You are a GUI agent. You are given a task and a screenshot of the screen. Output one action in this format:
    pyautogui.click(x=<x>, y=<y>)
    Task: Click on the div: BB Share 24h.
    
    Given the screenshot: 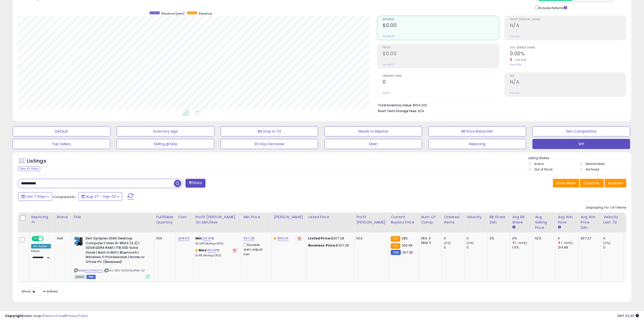 What is the action you would take?
    pyautogui.click(x=498, y=220)
    